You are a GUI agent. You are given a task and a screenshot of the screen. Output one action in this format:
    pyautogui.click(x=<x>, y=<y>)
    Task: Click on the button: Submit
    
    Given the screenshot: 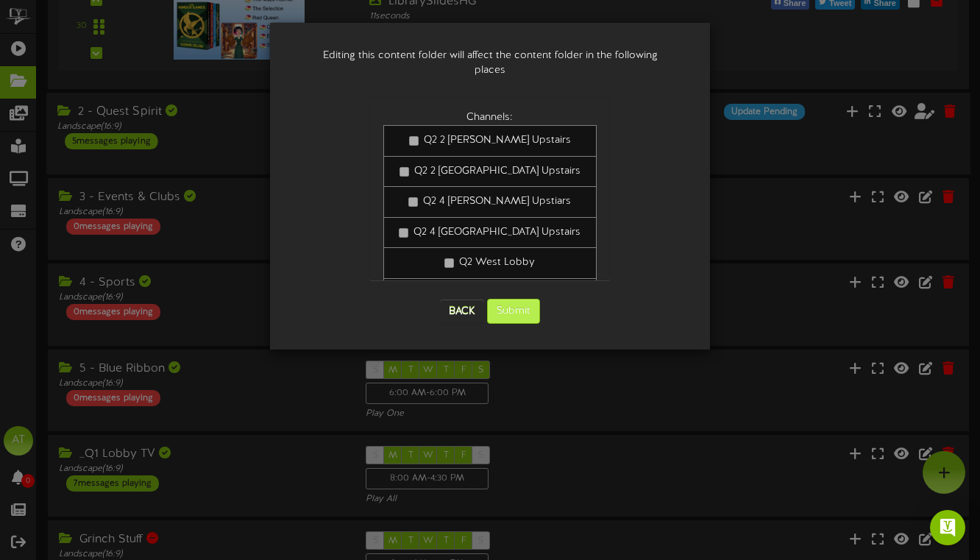 What is the action you would take?
    pyautogui.click(x=514, y=311)
    